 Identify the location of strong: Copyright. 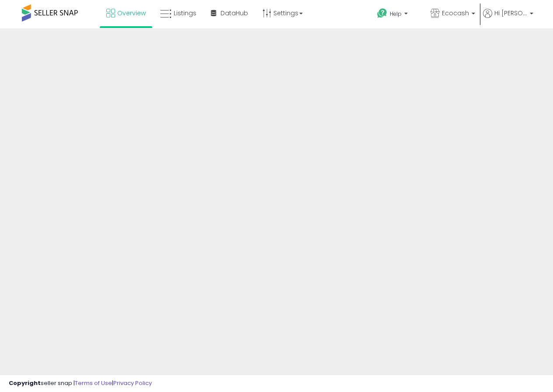
(25, 383).